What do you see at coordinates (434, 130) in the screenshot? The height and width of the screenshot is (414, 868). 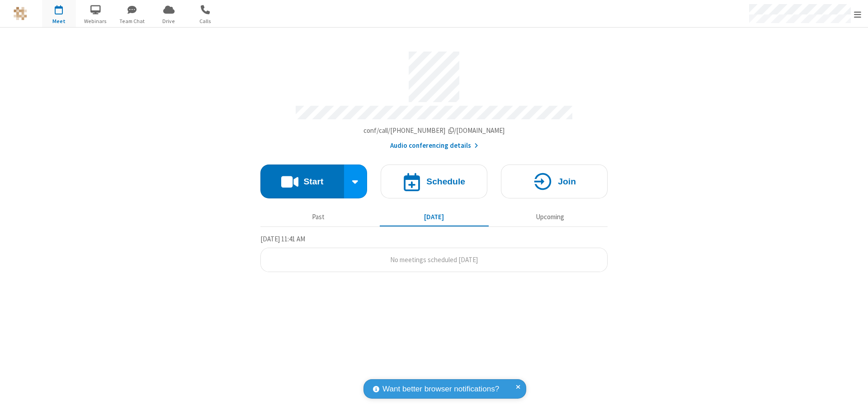 I see `span: Copy my meeting room link` at bounding box center [434, 130].